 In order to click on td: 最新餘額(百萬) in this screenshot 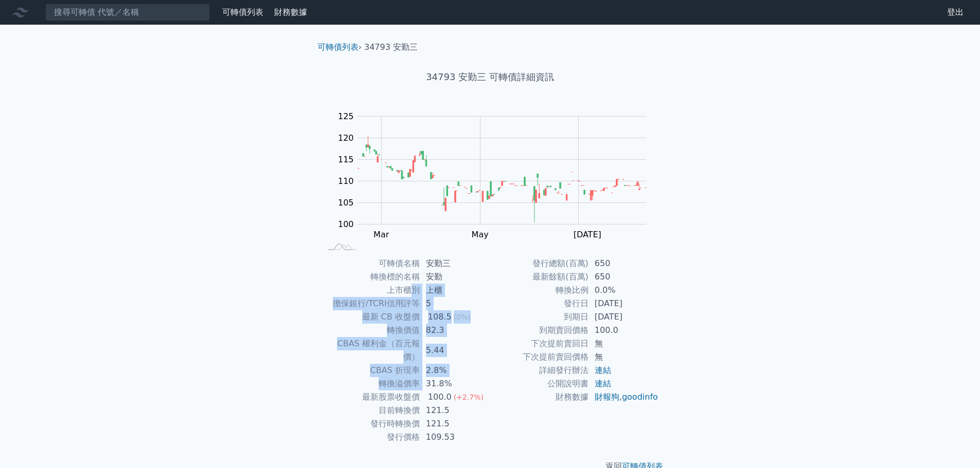, I will do `click(539, 277)`.